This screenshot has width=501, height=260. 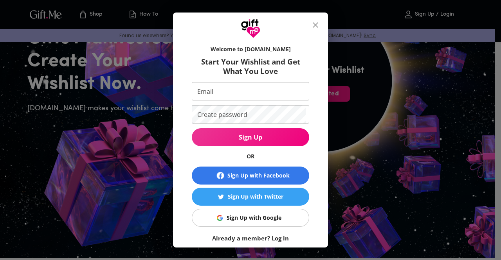 What do you see at coordinates (251, 157) in the screenshot?
I see `h6: OR` at bounding box center [251, 157].